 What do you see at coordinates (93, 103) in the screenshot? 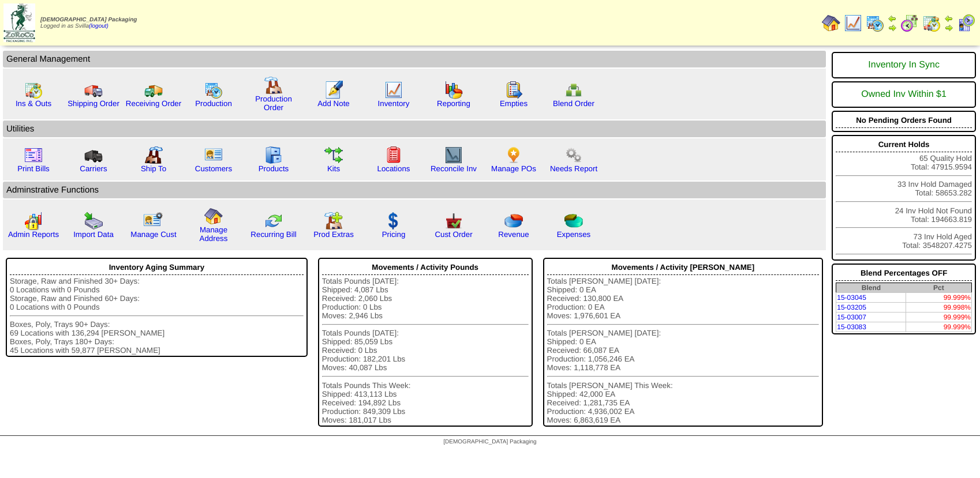
I see `a: Shipping Order` at bounding box center [93, 103].